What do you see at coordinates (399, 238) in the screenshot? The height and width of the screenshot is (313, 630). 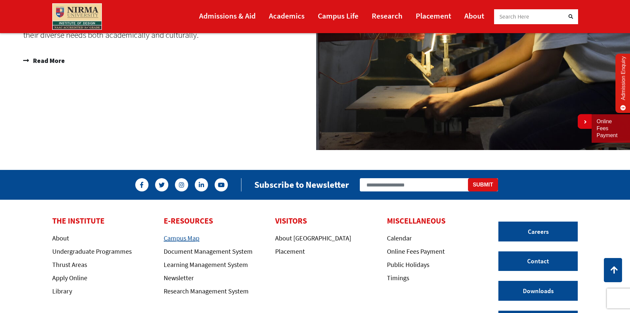 I see `a: Calendar` at bounding box center [399, 238].